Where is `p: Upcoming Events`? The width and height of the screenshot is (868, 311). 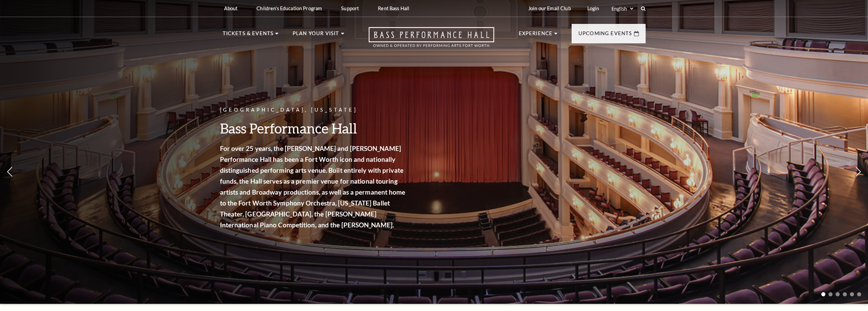 p: Upcoming Events is located at coordinates (606, 35).